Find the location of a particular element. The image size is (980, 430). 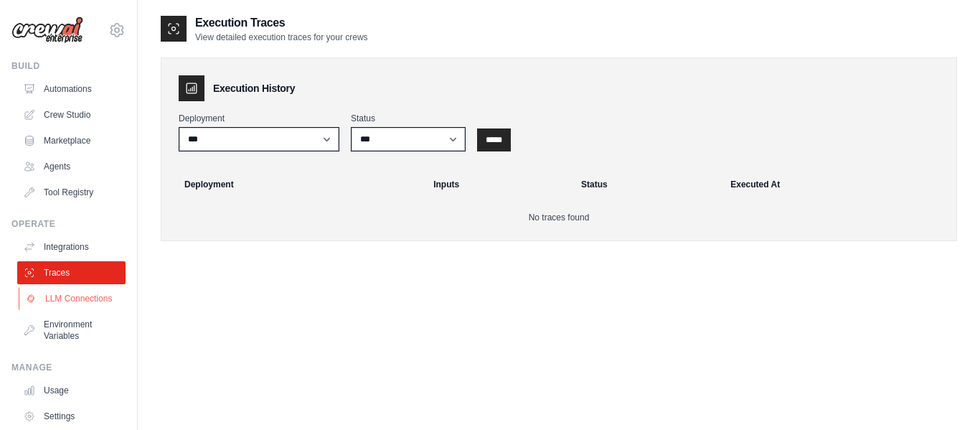

img: Logo is located at coordinates (47, 30).